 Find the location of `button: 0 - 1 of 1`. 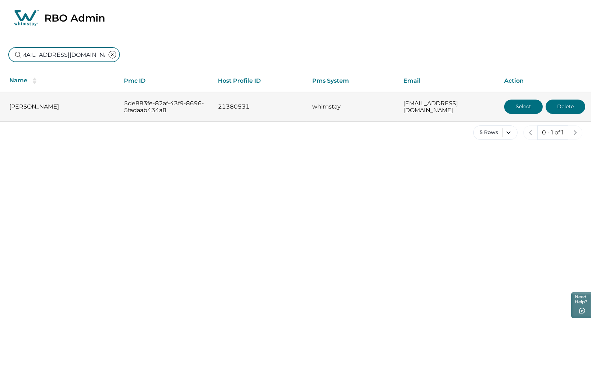

button: 0 - 1 of 1 is located at coordinates (552, 133).